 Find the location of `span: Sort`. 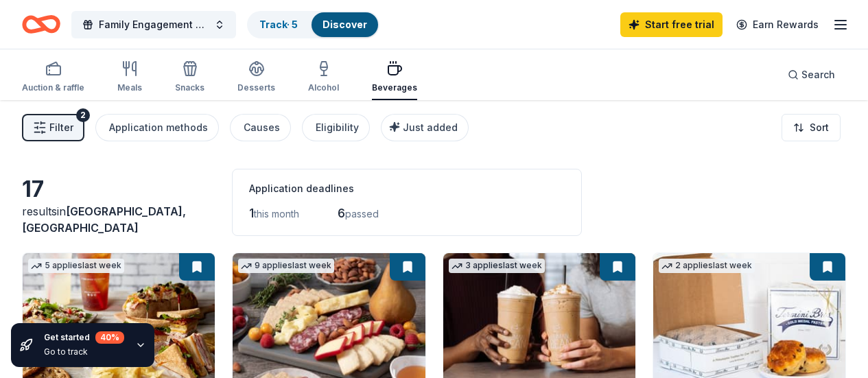

span: Sort is located at coordinates (819, 128).